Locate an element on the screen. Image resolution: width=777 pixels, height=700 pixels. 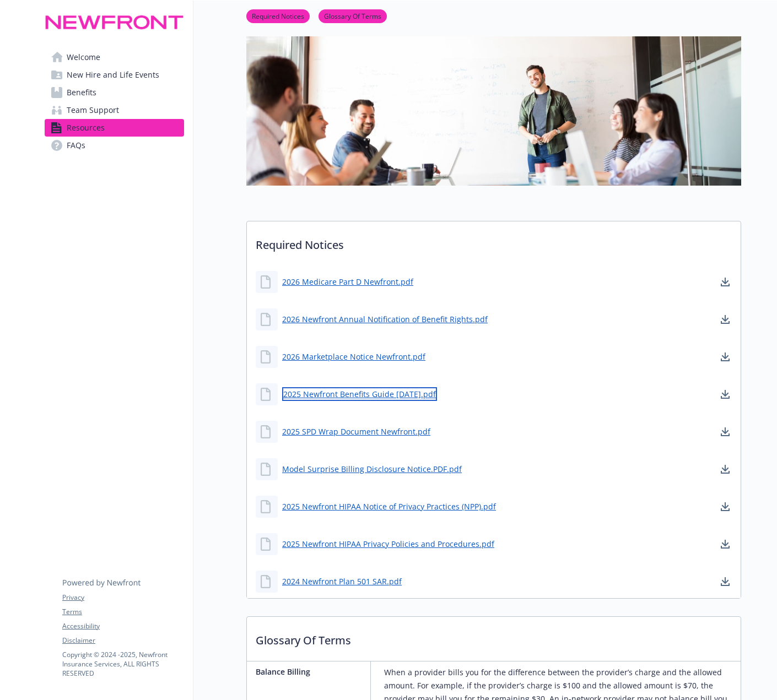
a: 2026 Newfront Annual Notification of Benefit Rights.pdf is located at coordinates (384, 319).